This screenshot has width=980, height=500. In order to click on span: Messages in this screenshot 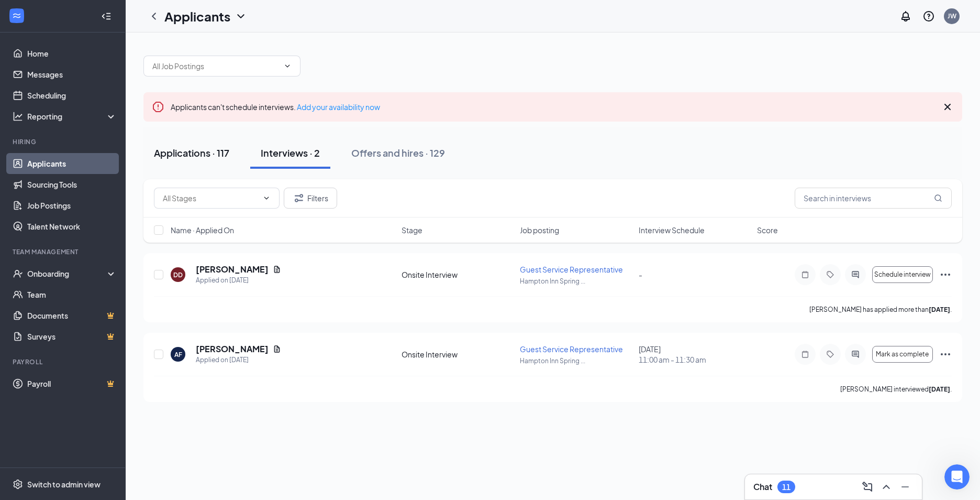, I will do `click(104, 357)`.